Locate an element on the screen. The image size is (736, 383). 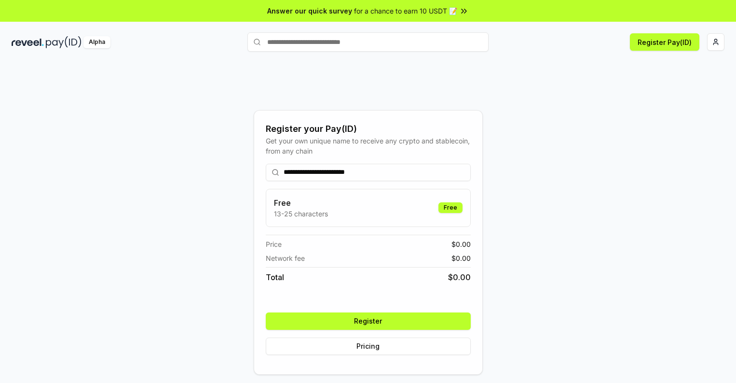
div: Free is located at coordinates (451, 207).